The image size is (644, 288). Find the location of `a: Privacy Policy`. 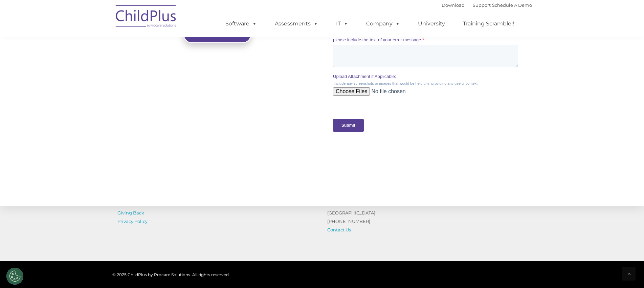

a: Privacy Policy is located at coordinates (133, 221).